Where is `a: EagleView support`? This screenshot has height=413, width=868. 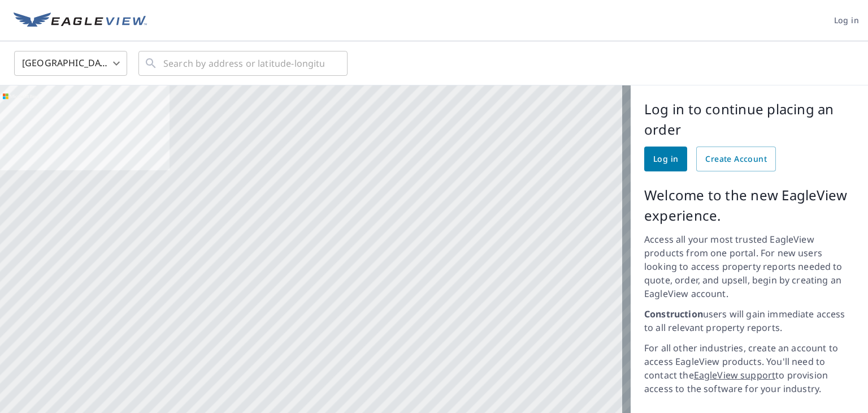
a: EagleView support is located at coordinates (735, 375).